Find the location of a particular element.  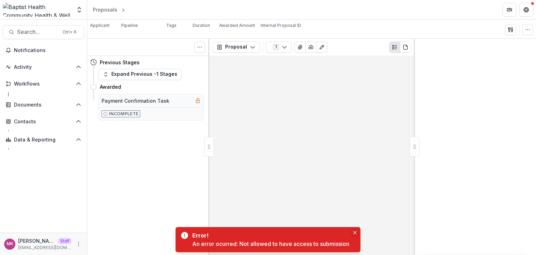

p: Pipeline is located at coordinates (129, 25).